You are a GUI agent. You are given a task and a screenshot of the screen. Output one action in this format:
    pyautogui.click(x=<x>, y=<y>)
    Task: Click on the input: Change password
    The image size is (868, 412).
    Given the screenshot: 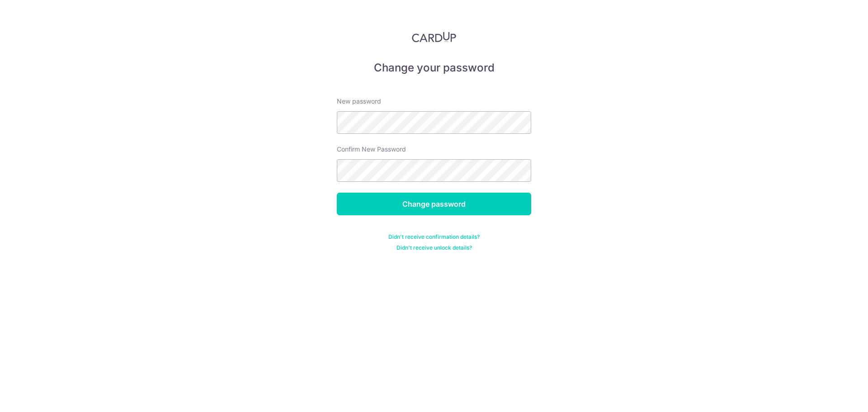 What is the action you would take?
    pyautogui.click(x=434, y=203)
    